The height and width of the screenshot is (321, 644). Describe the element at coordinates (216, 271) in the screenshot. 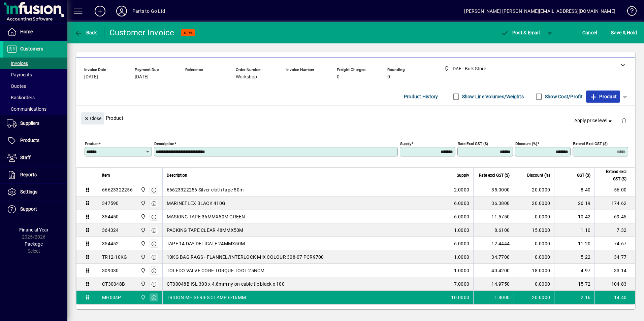

I see `span: TOLEDO VALVE CORE TORQUE TOOL 25NCM` at that location.